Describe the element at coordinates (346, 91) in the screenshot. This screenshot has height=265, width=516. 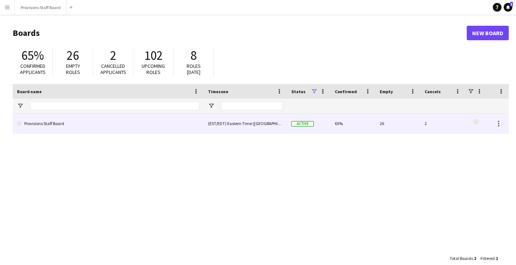
I see `span: Confirmed` at that location.